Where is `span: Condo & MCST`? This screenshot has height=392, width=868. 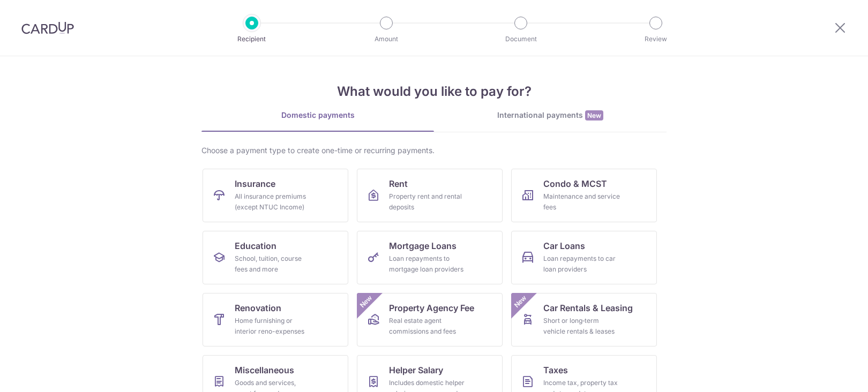 span: Condo & MCST is located at coordinates (575, 184).